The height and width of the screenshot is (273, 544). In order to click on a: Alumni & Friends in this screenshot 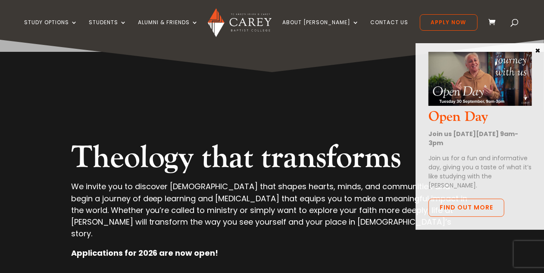, I will do `click(168, 29)`.